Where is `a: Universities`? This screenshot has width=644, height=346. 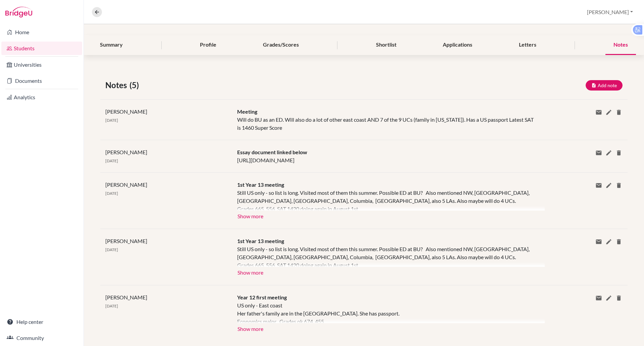 a: Universities is located at coordinates (42, 65).